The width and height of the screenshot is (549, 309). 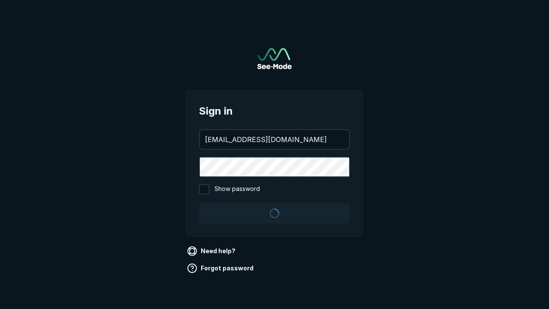 What do you see at coordinates (212, 251) in the screenshot?
I see `a: Need help?` at bounding box center [212, 251].